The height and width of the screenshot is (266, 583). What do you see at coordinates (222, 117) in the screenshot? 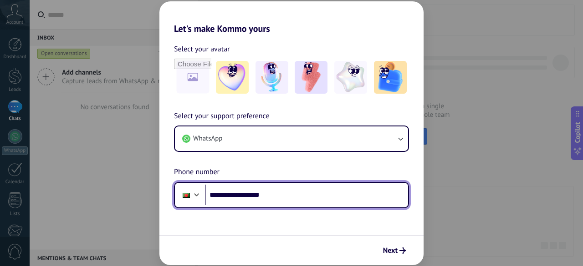
I see `span: Select your support preference` at bounding box center [222, 117].